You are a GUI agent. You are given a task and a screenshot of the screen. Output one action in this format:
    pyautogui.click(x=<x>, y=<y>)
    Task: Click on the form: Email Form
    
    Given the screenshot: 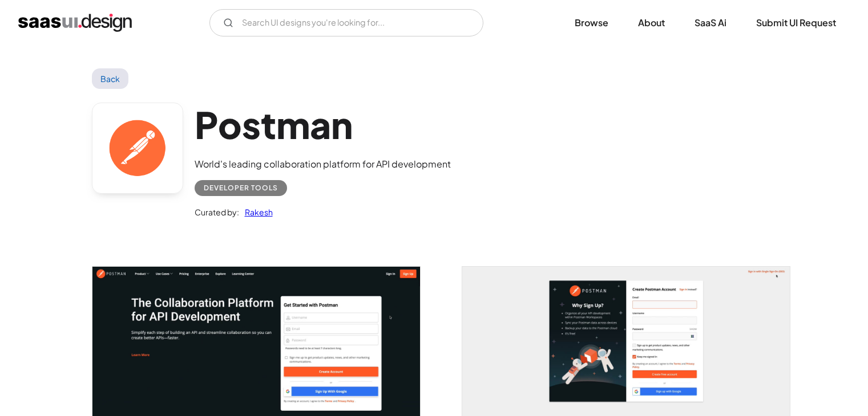 What is the action you would take?
    pyautogui.click(x=347, y=23)
    